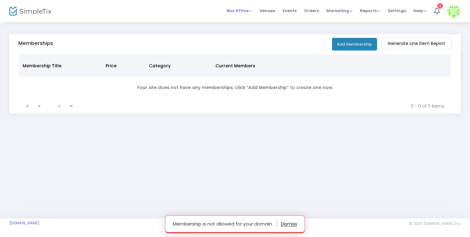  What do you see at coordinates (36, 44) in the screenshot?
I see `h5: Memberships` at bounding box center [36, 44].